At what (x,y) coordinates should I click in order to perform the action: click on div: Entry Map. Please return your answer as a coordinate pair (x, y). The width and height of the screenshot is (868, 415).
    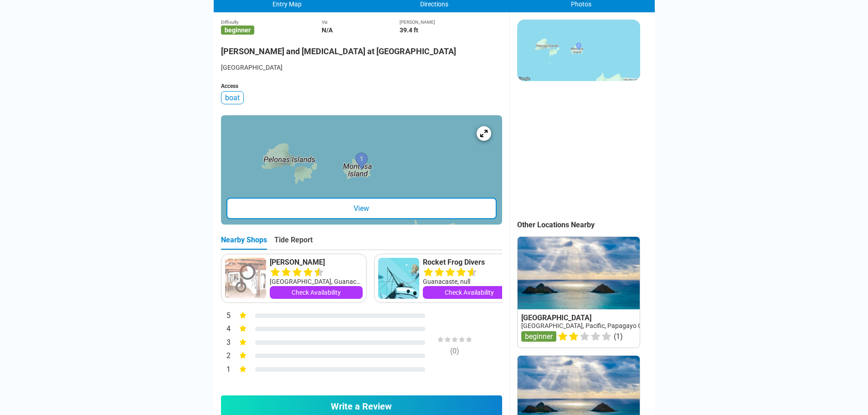
    Looking at the image, I should click on (287, 4).